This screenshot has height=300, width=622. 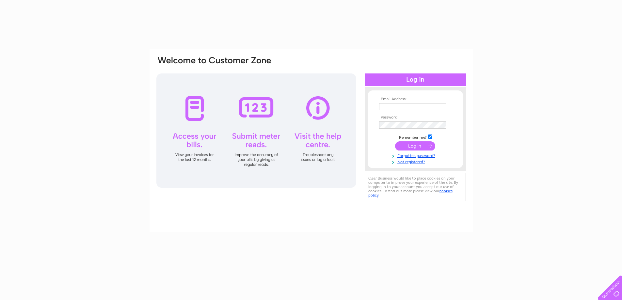 I want to click on th: Password:, so click(x=416, y=118).